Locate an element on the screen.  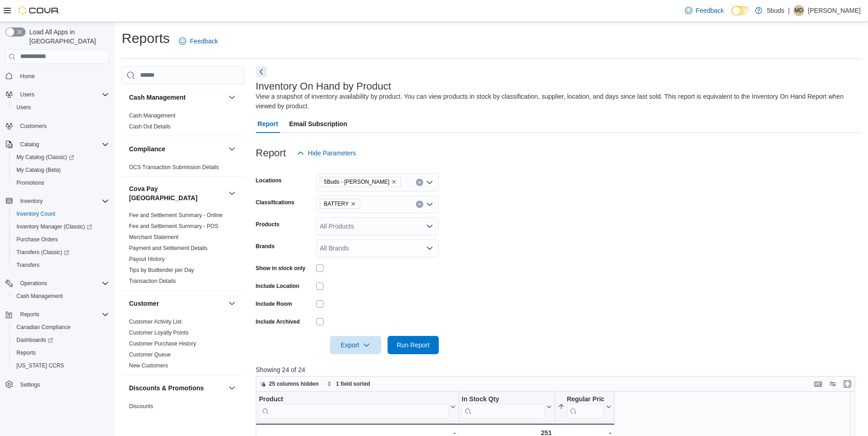
a: My Catalog (Classic) is located at coordinates (45, 158).